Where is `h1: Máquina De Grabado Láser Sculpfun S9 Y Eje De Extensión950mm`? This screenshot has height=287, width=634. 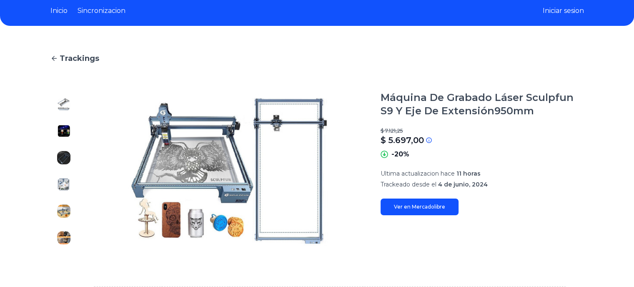
h1: Máquina De Grabado Láser Sculpfun S9 Y Eje De Extensión950mm is located at coordinates (482, 104).